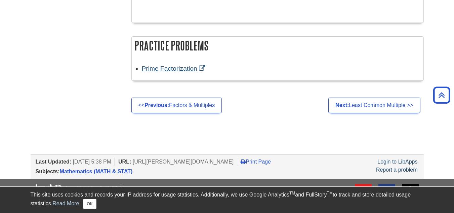 This screenshot has width=454, height=213. I want to click on a: Read More, so click(65, 203).